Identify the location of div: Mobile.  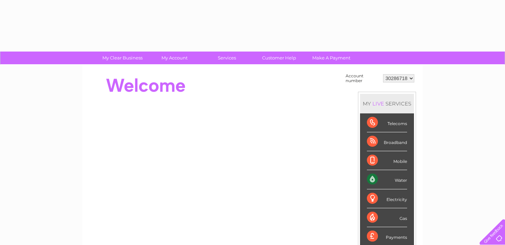
(387, 161).